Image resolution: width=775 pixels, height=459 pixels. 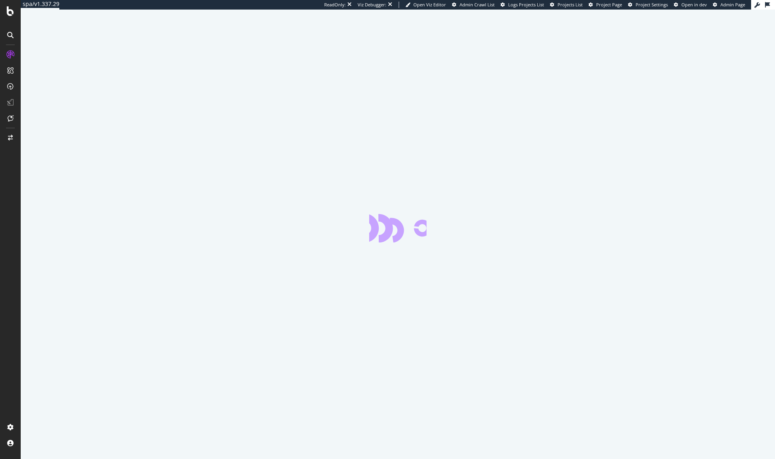 What do you see at coordinates (729, 5) in the screenshot?
I see `a: Admin Page` at bounding box center [729, 5].